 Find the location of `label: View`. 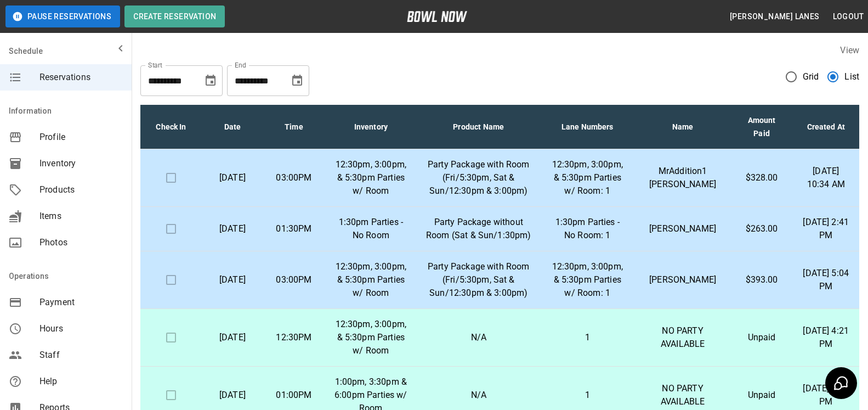

label: View is located at coordinates (850, 50).